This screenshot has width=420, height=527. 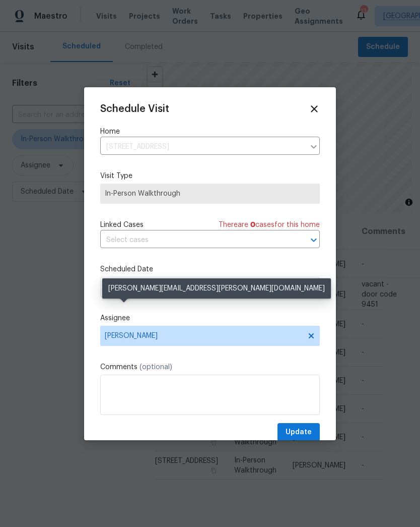 I want to click on input: Select cases, so click(x=196, y=240).